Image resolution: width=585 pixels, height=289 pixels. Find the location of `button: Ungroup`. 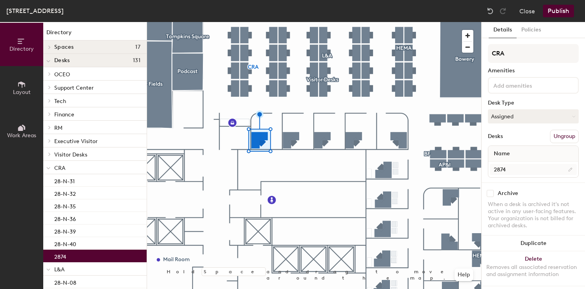

button: Ungroup is located at coordinates (564, 136).